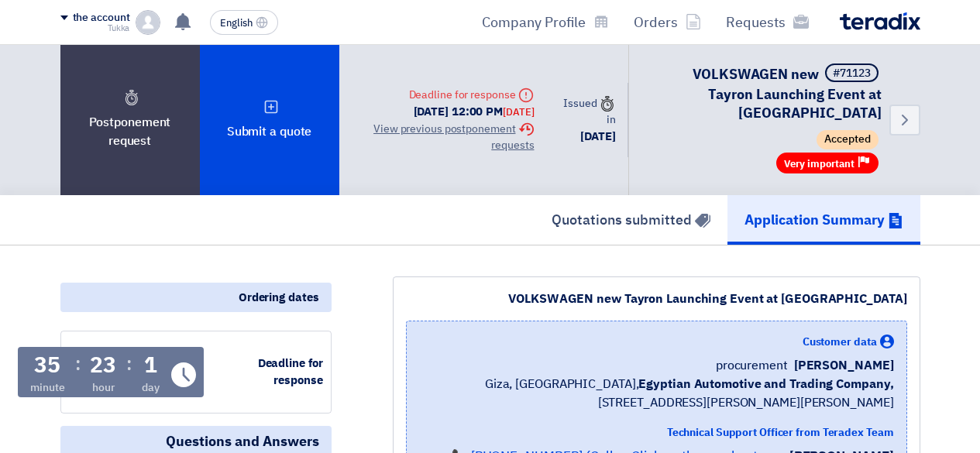 Image resolution: width=980 pixels, height=453 pixels. I want to click on font: 35, so click(48, 365).